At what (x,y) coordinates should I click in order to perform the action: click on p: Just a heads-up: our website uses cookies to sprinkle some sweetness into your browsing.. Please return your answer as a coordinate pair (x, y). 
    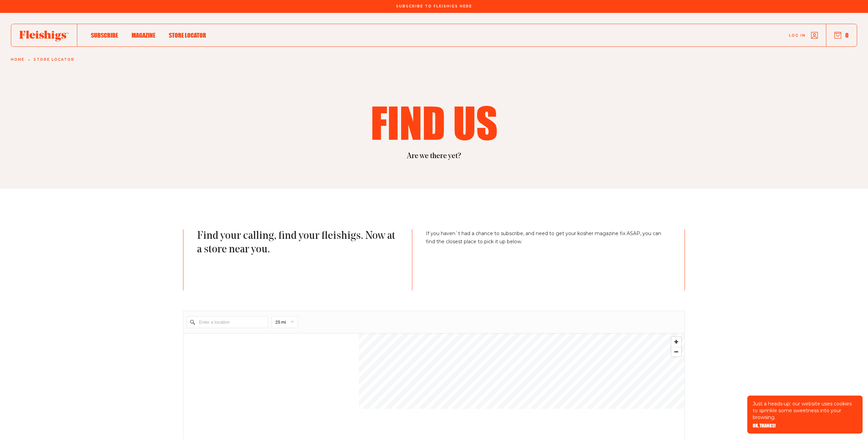
    Looking at the image, I should click on (805, 410).